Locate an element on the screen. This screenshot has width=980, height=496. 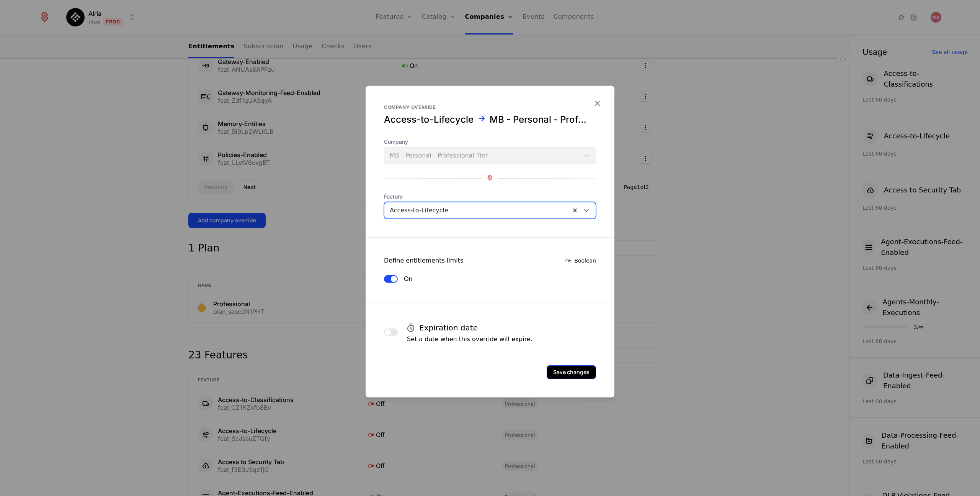
span: Company is located at coordinates (490, 142).